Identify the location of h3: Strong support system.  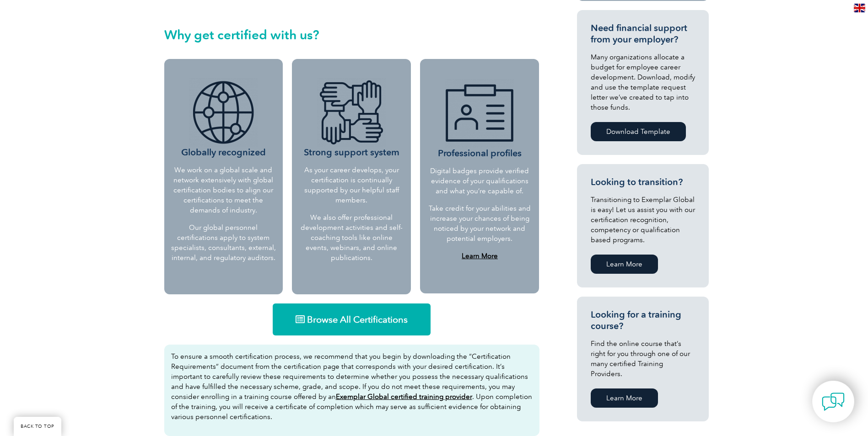
(351, 118).